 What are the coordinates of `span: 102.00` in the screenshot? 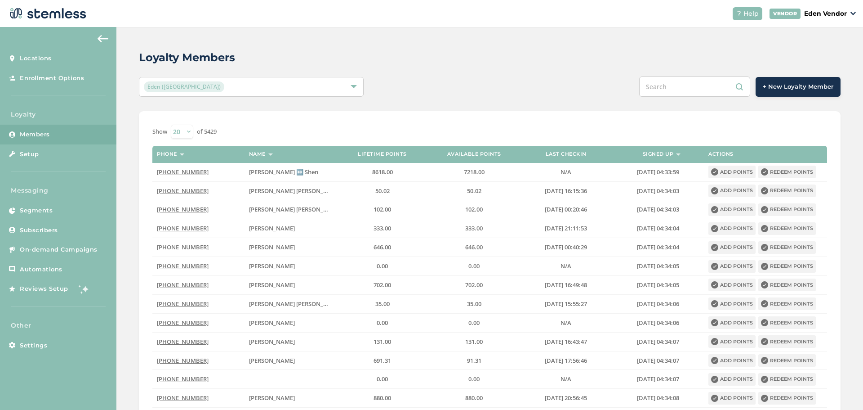 It's located at (474, 209).